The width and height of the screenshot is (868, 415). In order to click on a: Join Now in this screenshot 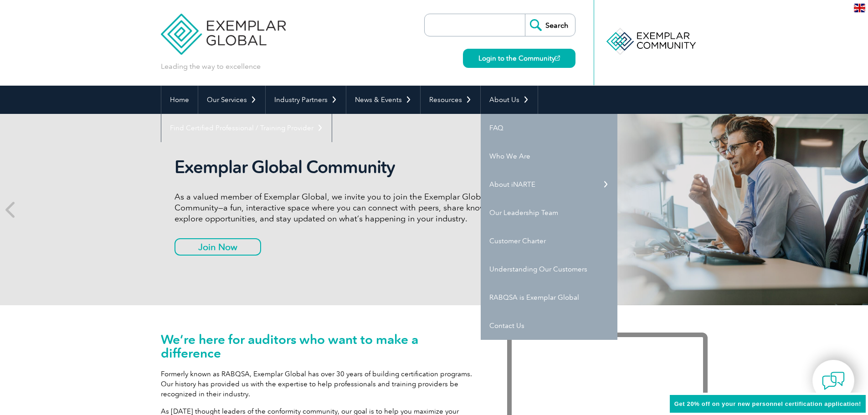, I will do `click(218, 247)`.